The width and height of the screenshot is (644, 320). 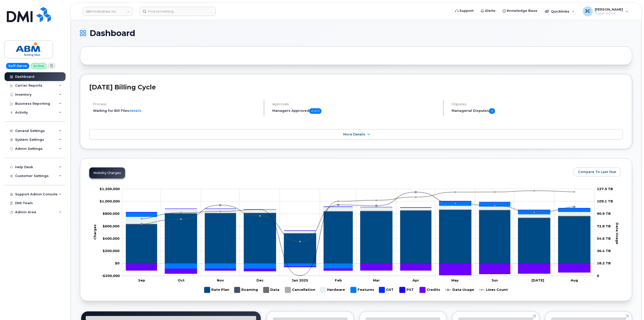 What do you see at coordinates (142, 280) in the screenshot?
I see `tspan: Sep` at bounding box center [142, 280].